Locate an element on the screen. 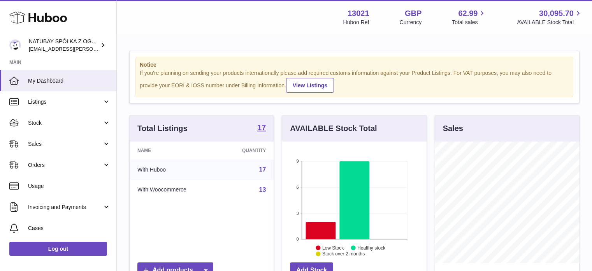 The width and height of the screenshot is (592, 271). span: 30,095.70 is located at coordinates (556, 13).